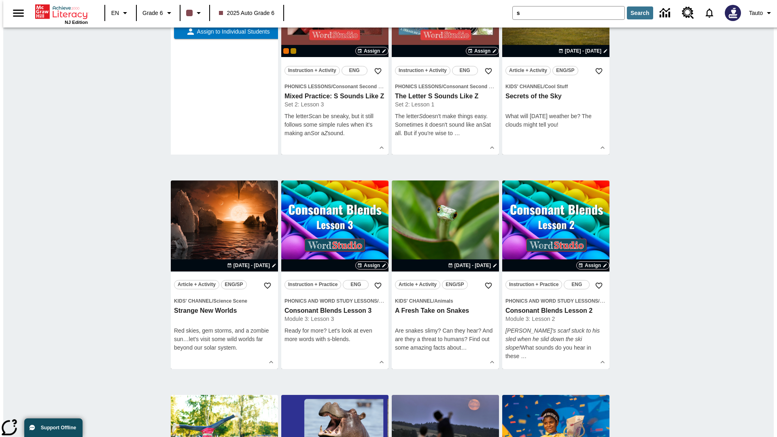 This screenshot has height=437, width=777. What do you see at coordinates (445, 311) in the screenshot?
I see `h3: A Fresh Take on Snakes` at bounding box center [445, 311].